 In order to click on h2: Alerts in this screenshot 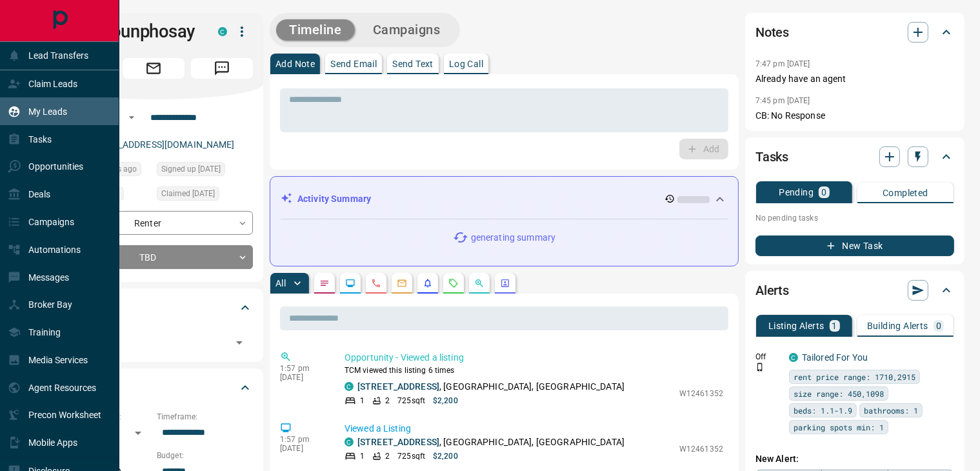, I will do `click(772, 290)`.